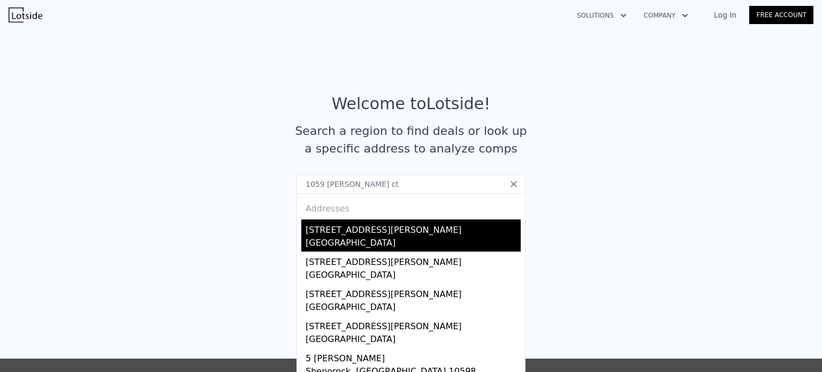  I want to click on div: Search a region to find deals or look up a specific address to analyze comps, so click(411, 140).